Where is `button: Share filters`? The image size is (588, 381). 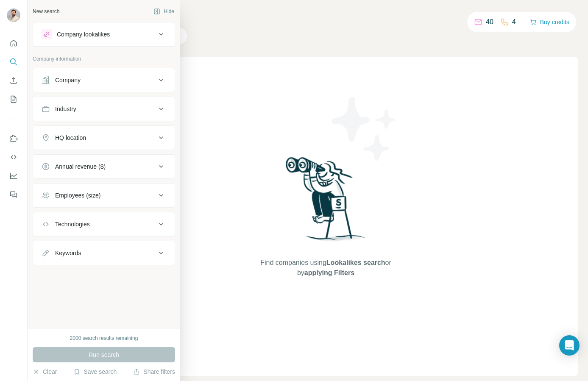
button: Share filters is located at coordinates (154, 372).